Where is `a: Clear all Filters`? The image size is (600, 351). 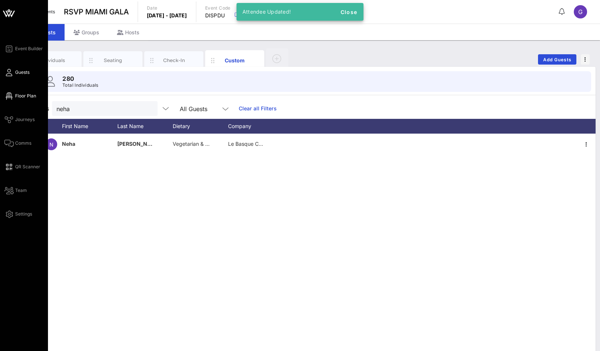
a: Clear all Filters is located at coordinates (258, 109).